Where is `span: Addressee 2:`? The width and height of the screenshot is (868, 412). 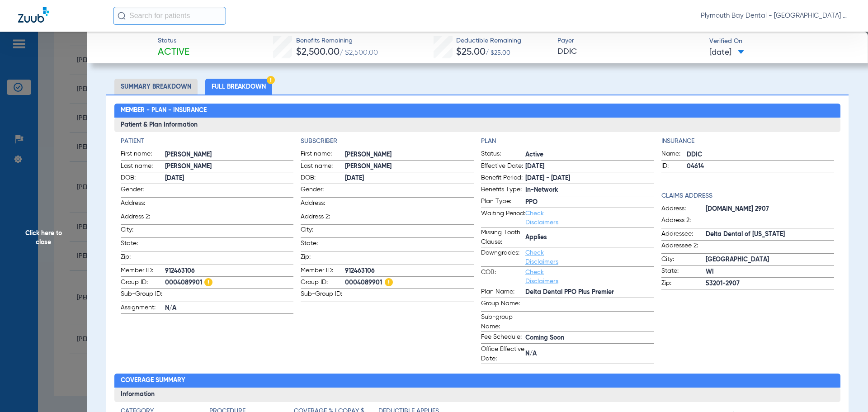
span: Addressee 2: is located at coordinates (683, 247).